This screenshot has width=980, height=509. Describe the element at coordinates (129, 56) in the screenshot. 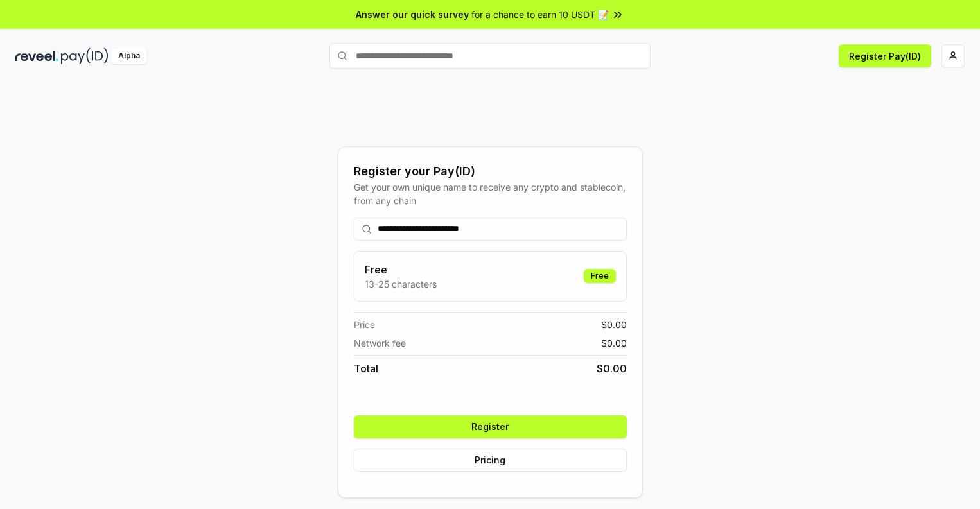

I see `div: Alpha` at that location.